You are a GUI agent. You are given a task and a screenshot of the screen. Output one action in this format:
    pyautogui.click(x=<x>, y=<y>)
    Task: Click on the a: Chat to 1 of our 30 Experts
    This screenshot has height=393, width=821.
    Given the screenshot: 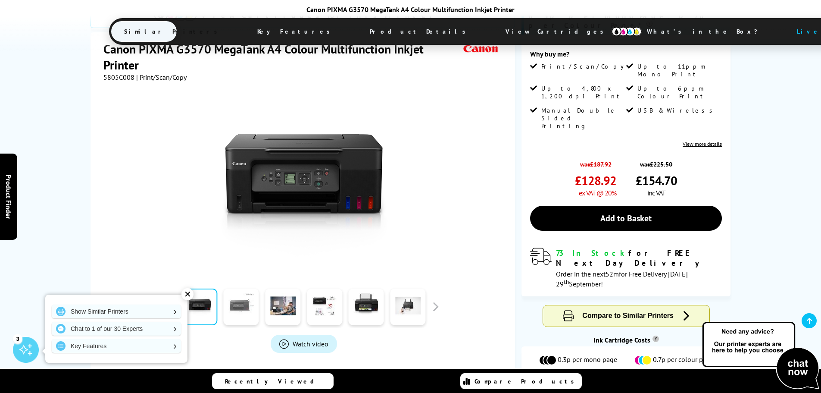 What is the action you would take?
    pyautogui.click(x=116, y=328)
    